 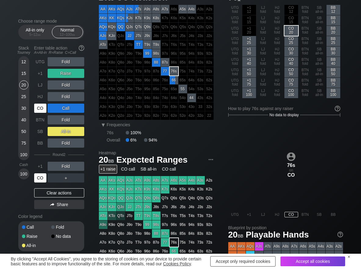 What do you see at coordinates (112, 18) in the screenshot?
I see `div: KK` at bounding box center [112, 18].